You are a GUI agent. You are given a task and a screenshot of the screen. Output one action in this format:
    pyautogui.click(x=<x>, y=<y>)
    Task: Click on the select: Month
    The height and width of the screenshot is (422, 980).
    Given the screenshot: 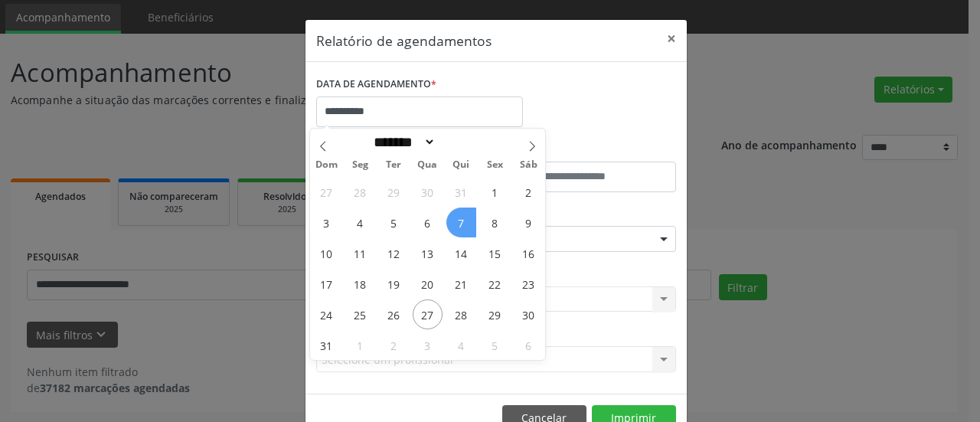 What is the action you would take?
    pyautogui.click(x=403, y=142)
    